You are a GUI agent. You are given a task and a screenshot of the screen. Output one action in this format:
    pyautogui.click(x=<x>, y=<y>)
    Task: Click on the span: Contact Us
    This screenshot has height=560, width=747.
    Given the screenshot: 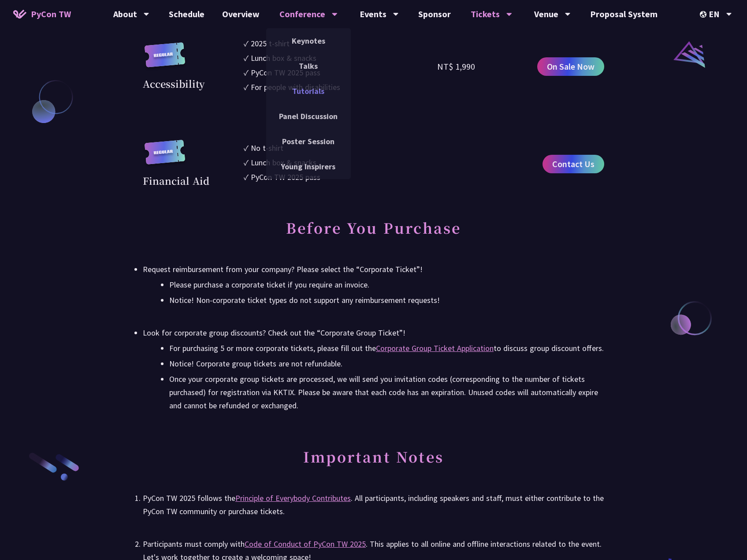 What is the action you would take?
    pyautogui.click(x=573, y=164)
    